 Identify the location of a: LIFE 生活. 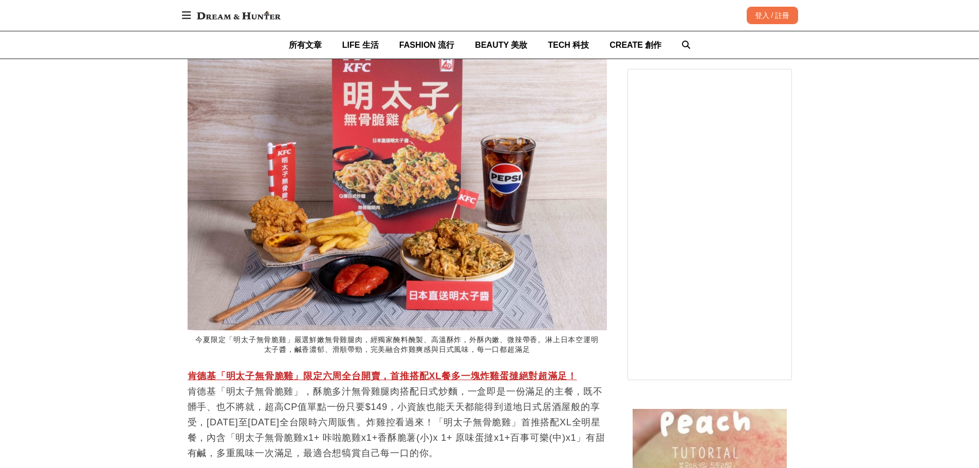
(360, 45).